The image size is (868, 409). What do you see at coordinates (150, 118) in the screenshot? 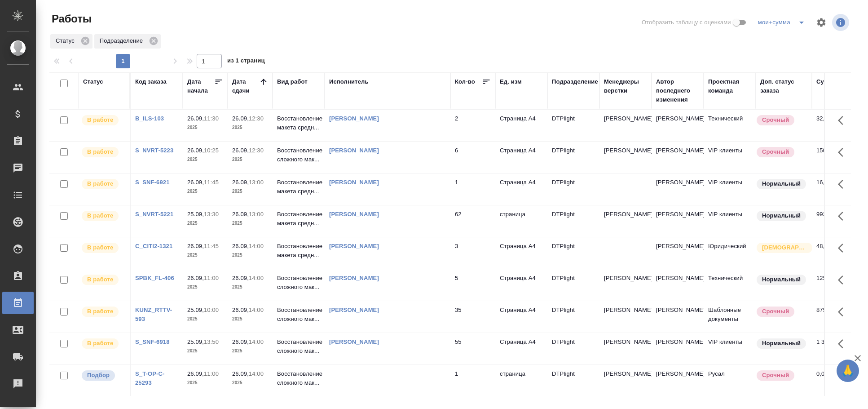
I see `a: B_ILS-103` at bounding box center [150, 118].